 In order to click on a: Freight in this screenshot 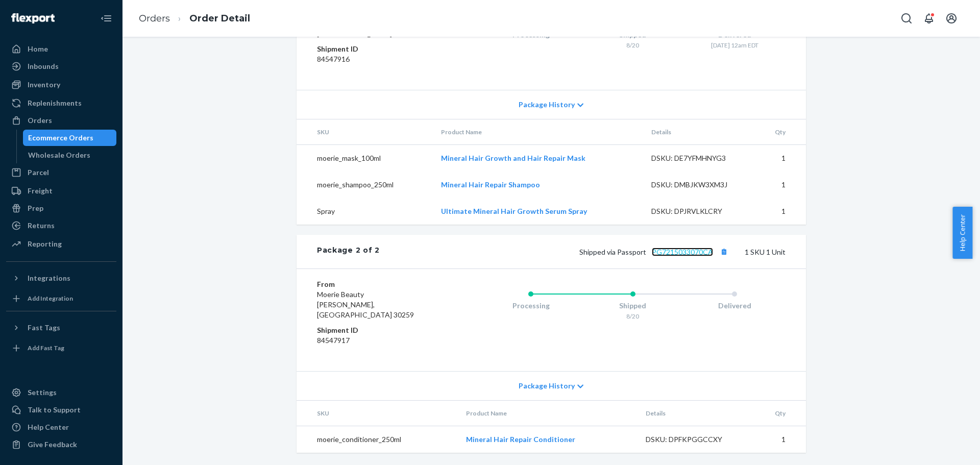, I will do `click(62, 191)`.